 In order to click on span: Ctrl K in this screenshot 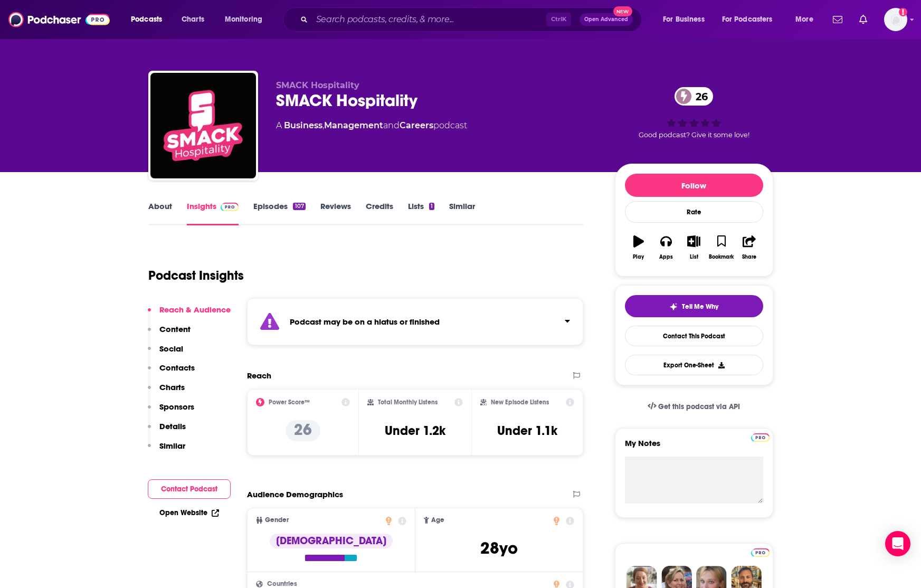, I will do `click(559, 19)`.